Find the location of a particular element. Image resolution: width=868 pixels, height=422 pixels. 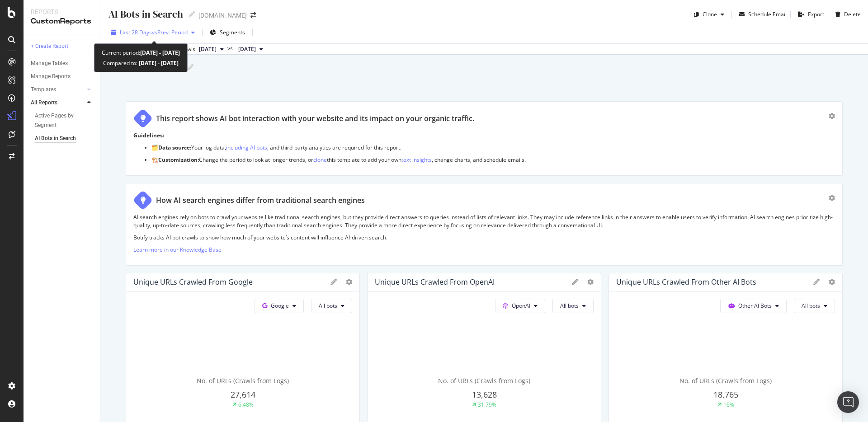

div: Delete is located at coordinates (852, 14).